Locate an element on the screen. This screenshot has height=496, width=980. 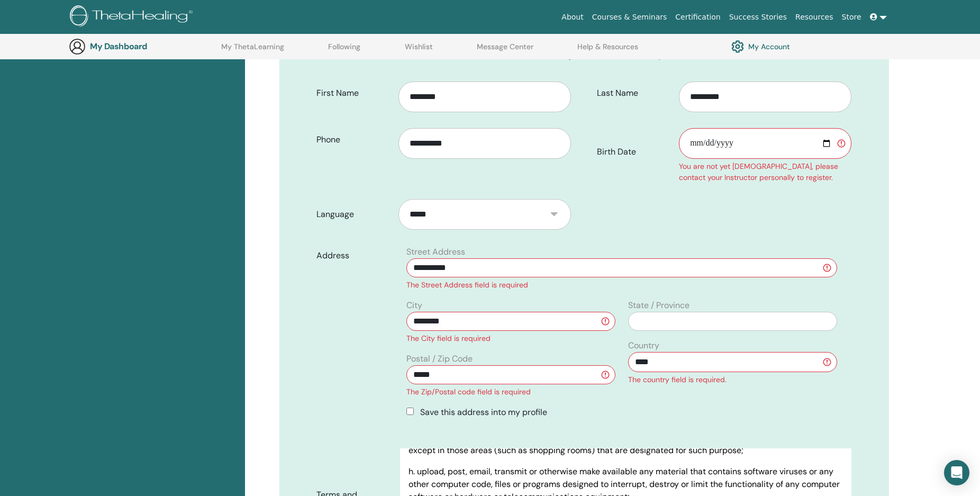
label: Postal / Zip Code is located at coordinates (439, 359).